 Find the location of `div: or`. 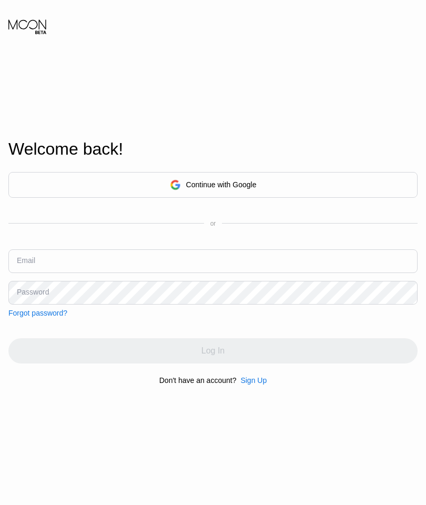

div: or is located at coordinates (213, 224).